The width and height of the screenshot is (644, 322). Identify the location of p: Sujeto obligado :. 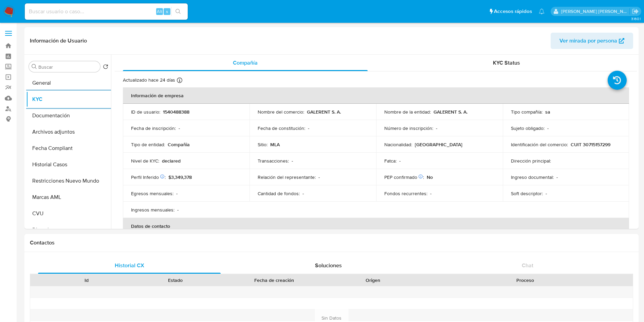
(528, 128).